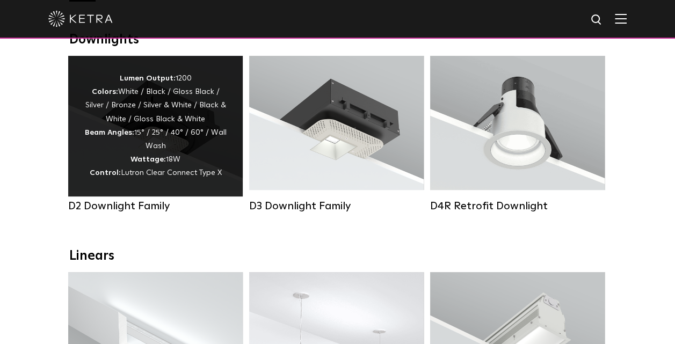 This screenshot has height=344, width=675. I want to click on img: search icon, so click(597, 20).